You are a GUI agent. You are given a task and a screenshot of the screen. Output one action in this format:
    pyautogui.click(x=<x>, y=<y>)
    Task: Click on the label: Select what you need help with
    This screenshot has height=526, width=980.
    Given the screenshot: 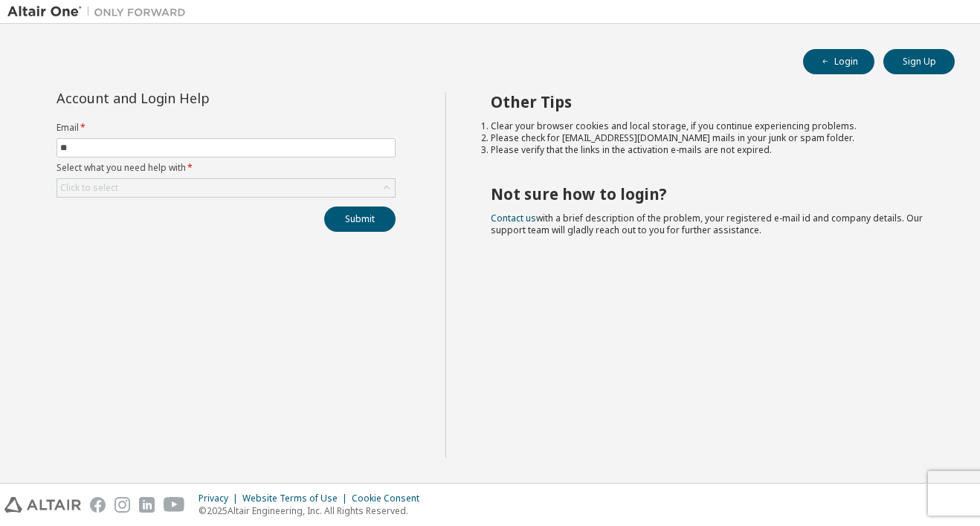 What is the action you would take?
    pyautogui.click(x=226, y=168)
    